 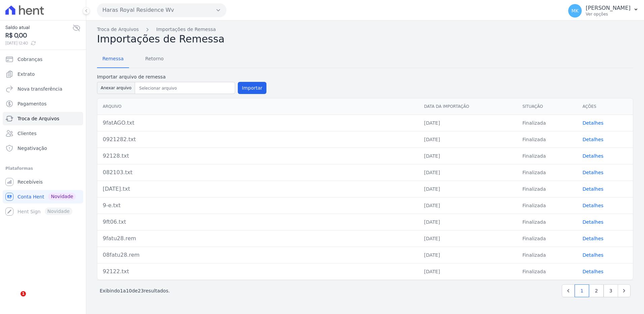 I want to click on span: MK, so click(x=575, y=11).